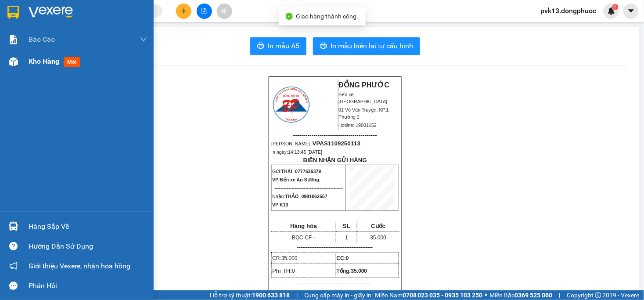 This screenshot has height=300, width=644. Describe the element at coordinates (303, 226) in the screenshot. I see `span: Hàng hóa` at that location.